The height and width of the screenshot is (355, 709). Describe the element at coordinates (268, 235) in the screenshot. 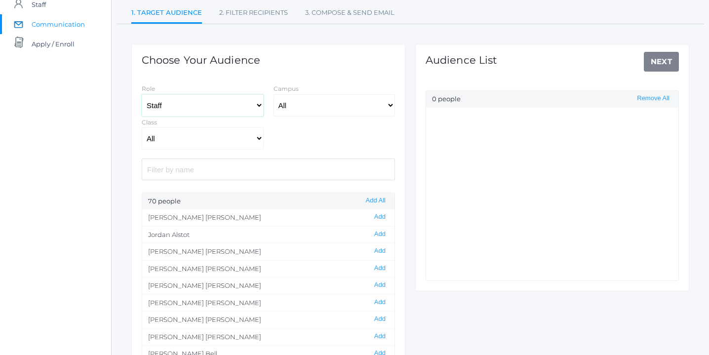

I see `li: Jordan Alstot` at that location.